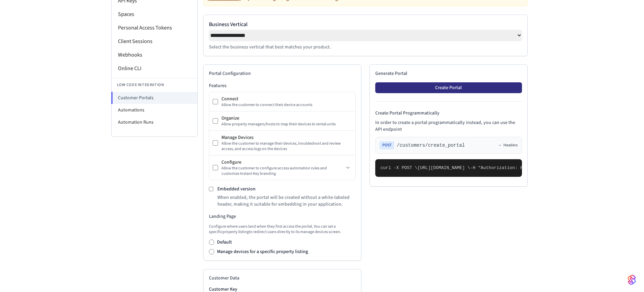  I want to click on li: Customer Portals, so click(154, 98).